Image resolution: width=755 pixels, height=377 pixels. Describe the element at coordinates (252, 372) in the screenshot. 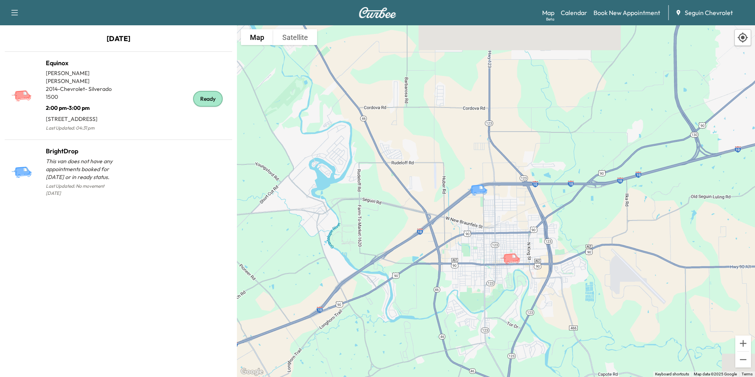

I see `img: Google` at that location.